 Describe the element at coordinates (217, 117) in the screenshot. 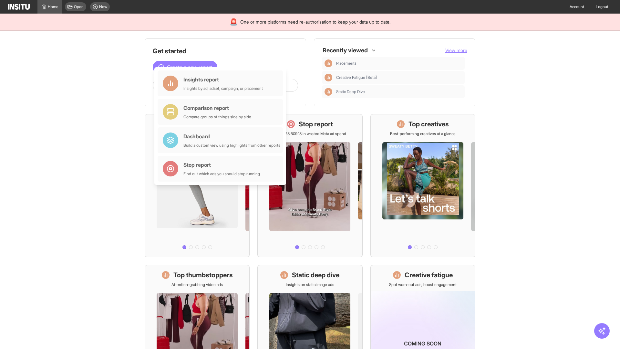

I see `div: Compare groups of things side by side` at that location.